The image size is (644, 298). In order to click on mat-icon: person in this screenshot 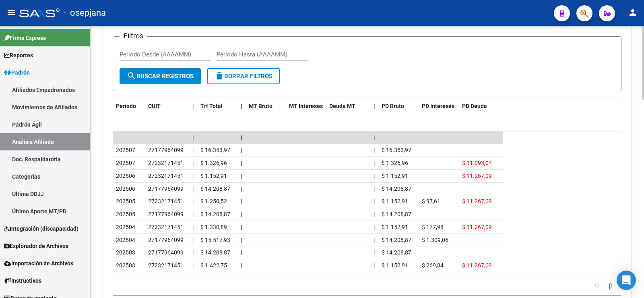, I will do `click(633, 12)`.